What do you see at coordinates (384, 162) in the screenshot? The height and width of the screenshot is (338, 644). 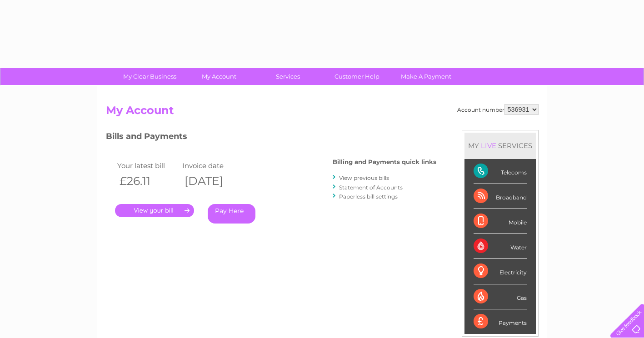 I see `h4: Billing and Payments quick links` at bounding box center [384, 162].